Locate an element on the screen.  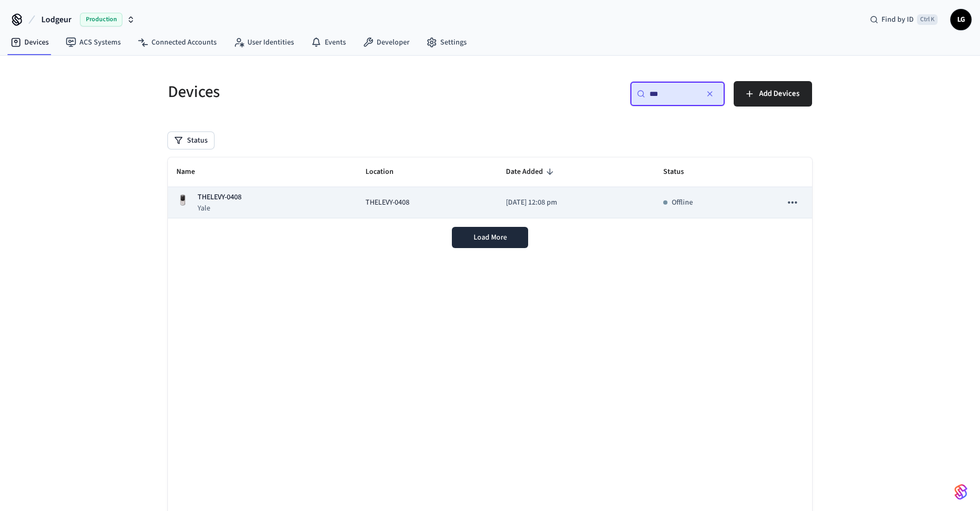
span: Status is located at coordinates (680, 172).